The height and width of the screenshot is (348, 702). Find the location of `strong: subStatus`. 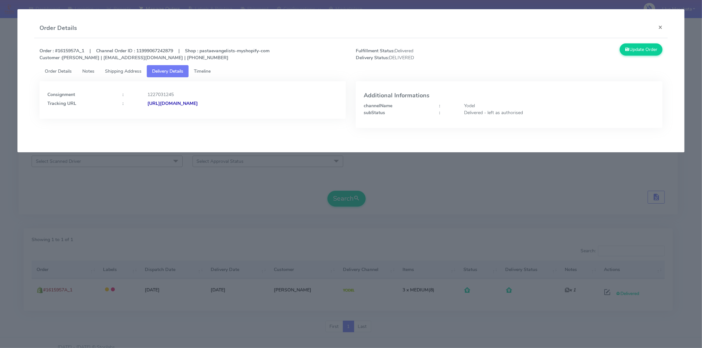

strong: subStatus is located at coordinates (374, 113).